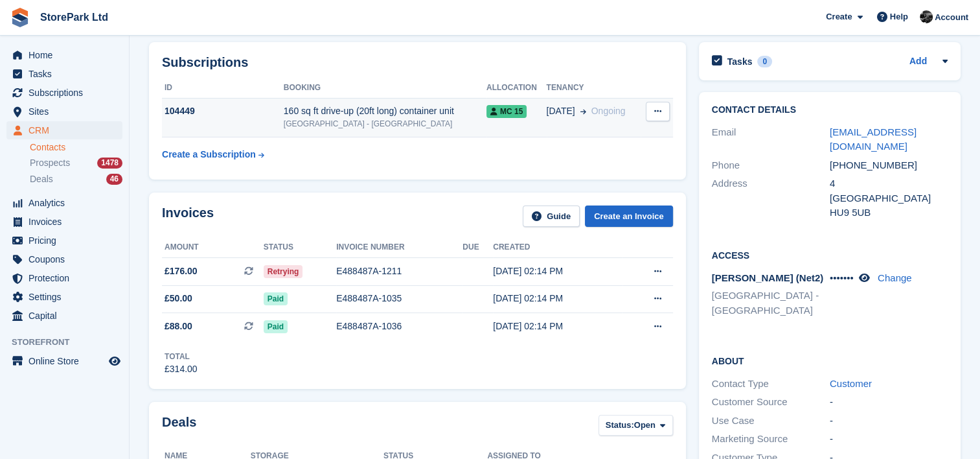 Image resolution: width=980 pixels, height=459 pixels. I want to click on div: Phone, so click(771, 165).